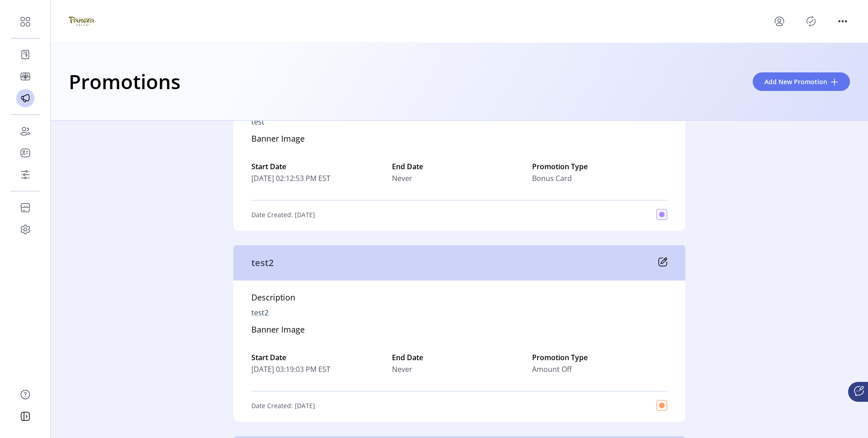  I want to click on h5: Description, so click(273, 299).